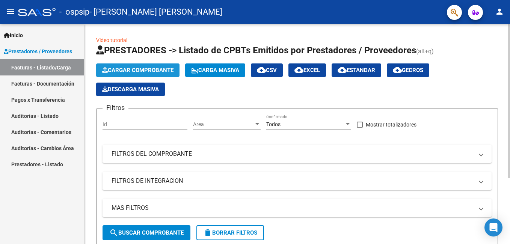  I want to click on mat-icon: search, so click(114, 233).